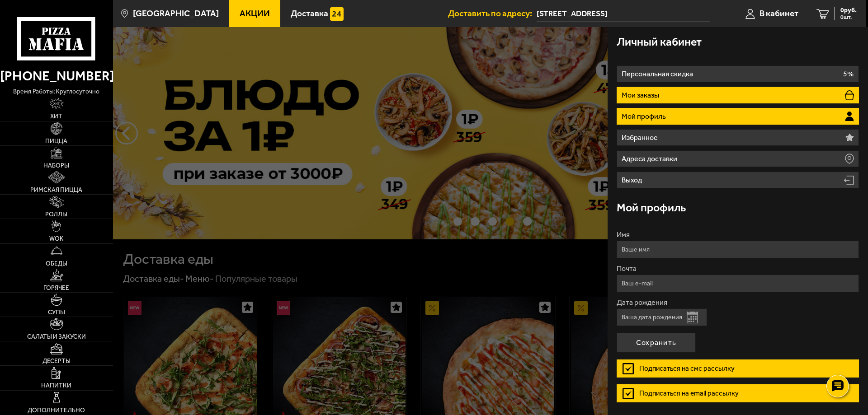 This screenshot has width=868, height=415. Describe the element at coordinates (738, 284) in the screenshot. I see `input: Ваш e-mail` at that location.